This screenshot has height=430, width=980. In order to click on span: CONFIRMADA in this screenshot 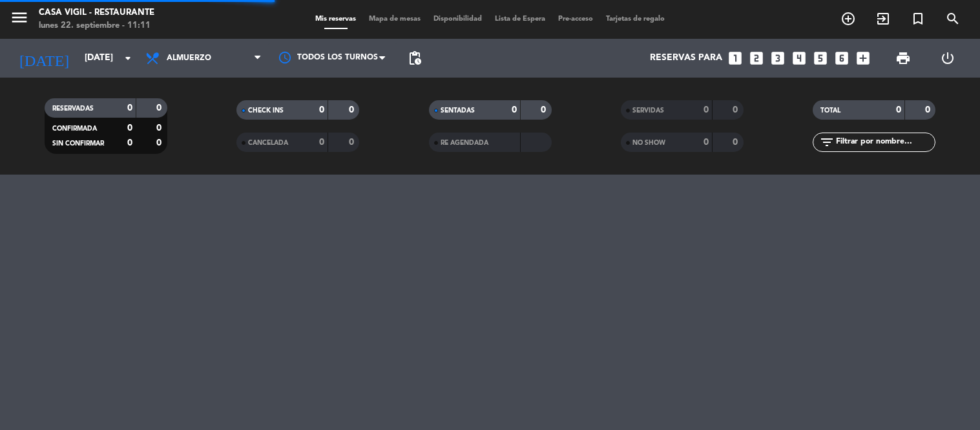, I will do `click(75, 129)`.